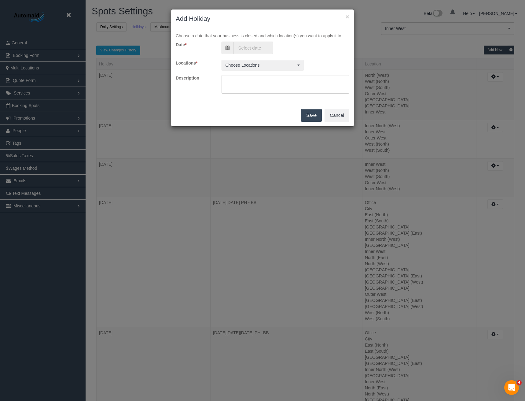 This screenshot has height=401, width=525. I want to click on button: Cancel, so click(337, 115).